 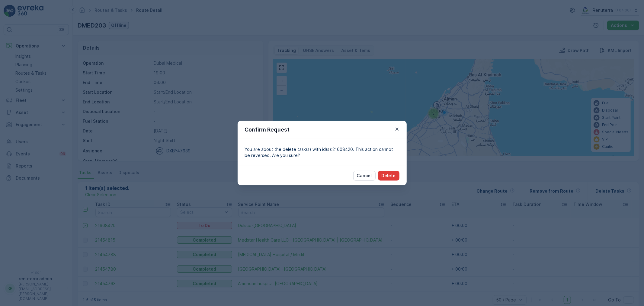 I want to click on p: Delete, so click(x=389, y=176).